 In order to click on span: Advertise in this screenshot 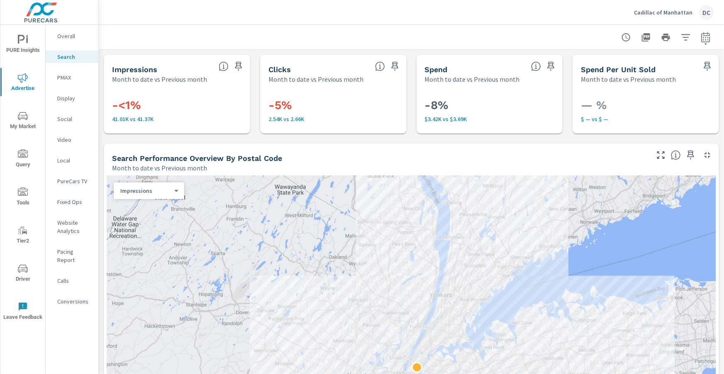, I will do `click(23, 83)`.